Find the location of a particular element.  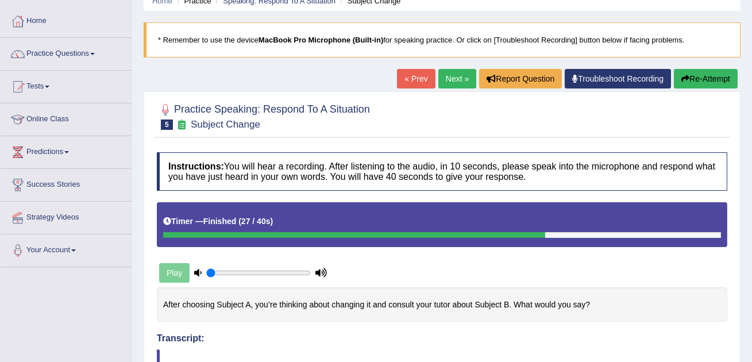

a: « Prev is located at coordinates (416, 79).